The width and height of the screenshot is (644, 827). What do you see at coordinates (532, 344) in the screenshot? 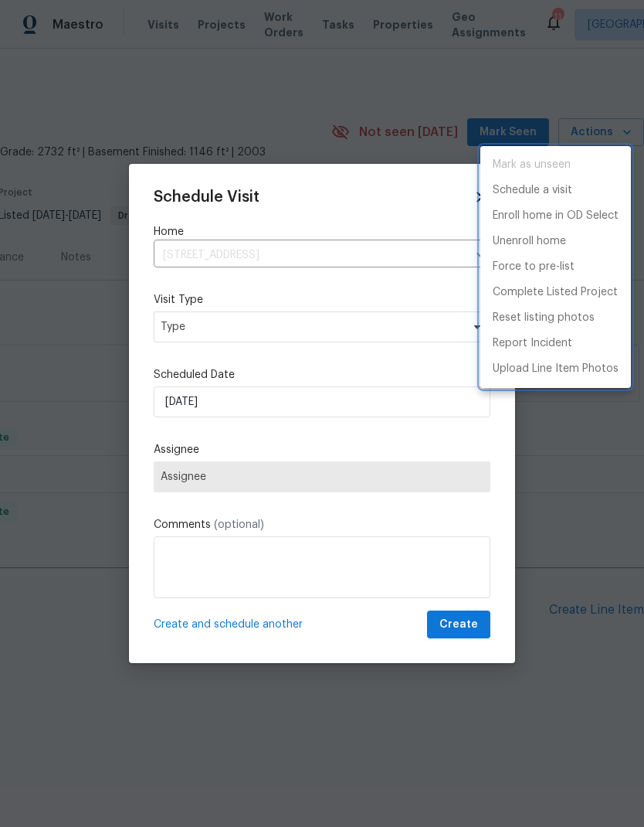
I see `p: Report Incident` at bounding box center [532, 344].